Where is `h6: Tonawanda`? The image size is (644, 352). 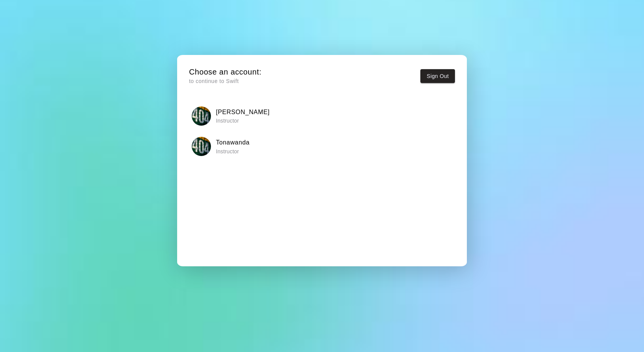 h6: Tonawanda is located at coordinates (233, 143).